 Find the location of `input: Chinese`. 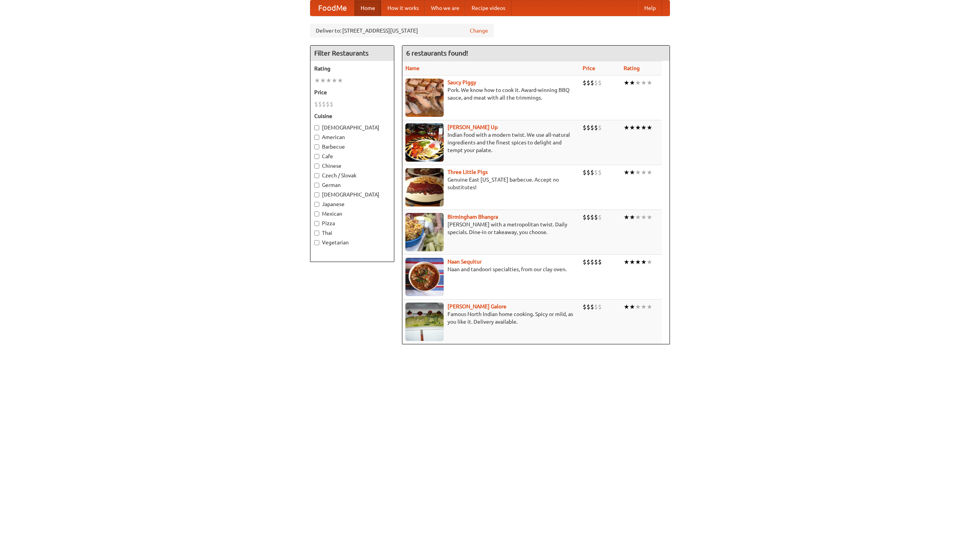

input: Chinese is located at coordinates (316, 166).